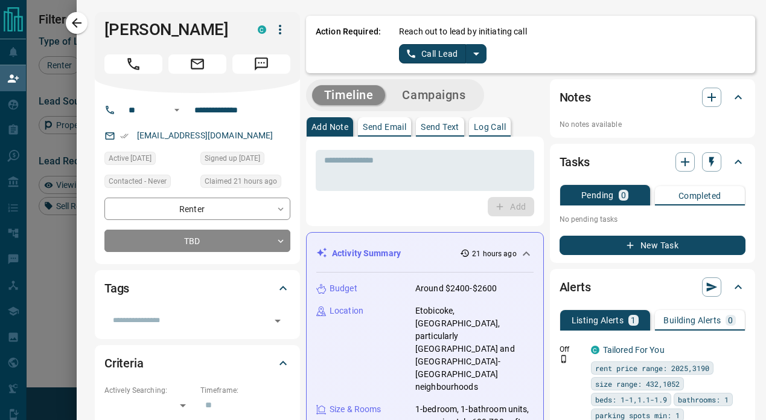 This screenshot has width=766, height=420. I want to click on div: Alerts, so click(653, 287).